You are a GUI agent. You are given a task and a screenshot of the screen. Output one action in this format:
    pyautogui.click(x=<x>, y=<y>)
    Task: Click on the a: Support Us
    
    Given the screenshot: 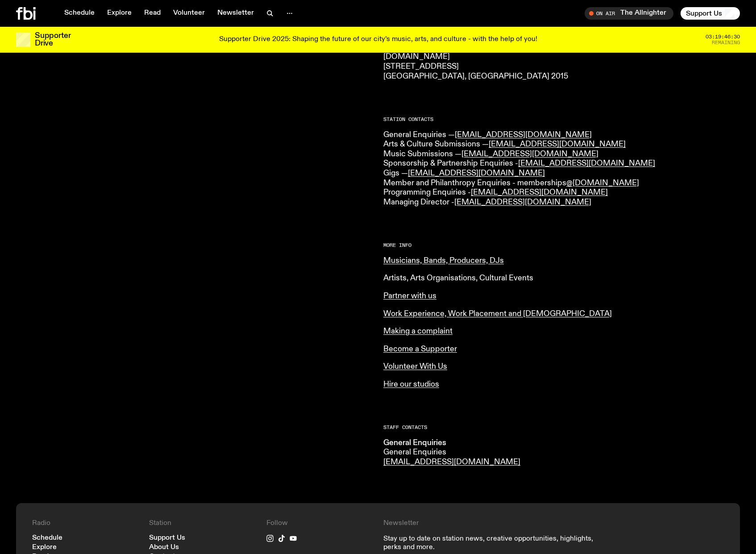 What is the action you would take?
    pyautogui.click(x=167, y=538)
    